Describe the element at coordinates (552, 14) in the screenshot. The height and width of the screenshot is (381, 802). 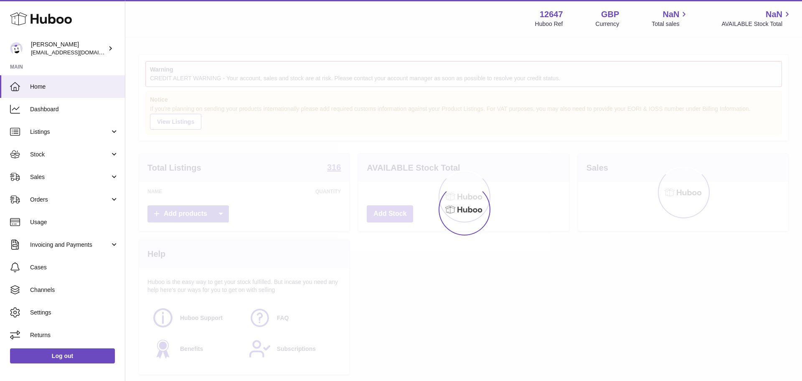
I see `strong: 12647` at that location.